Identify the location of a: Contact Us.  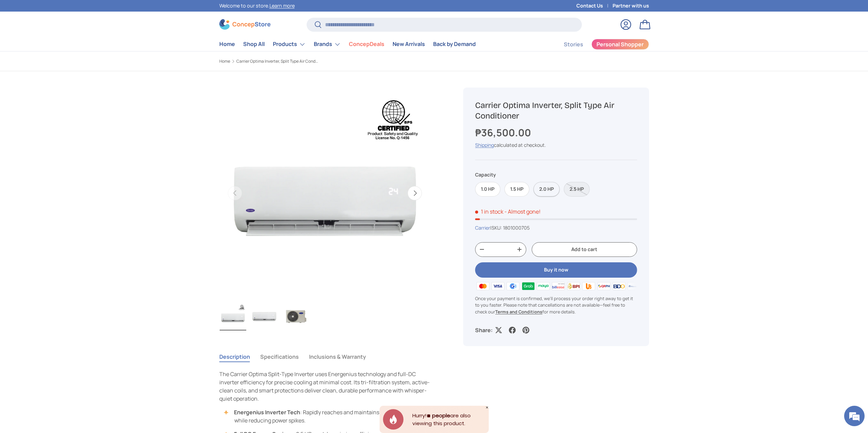
(595, 6).